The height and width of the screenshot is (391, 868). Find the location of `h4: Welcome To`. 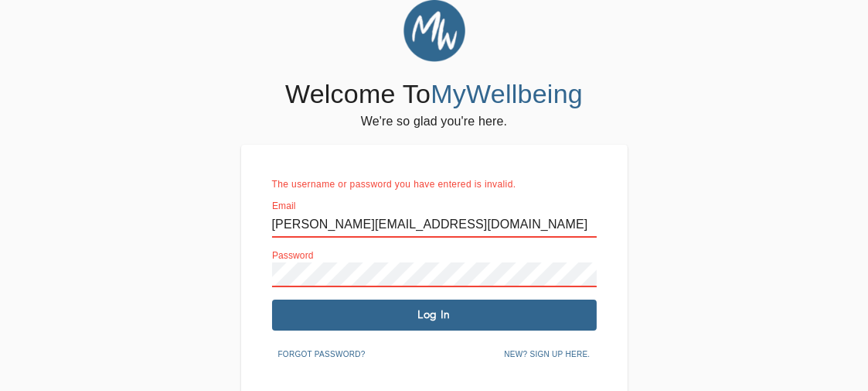

h4: Welcome To is located at coordinates (434, 94).